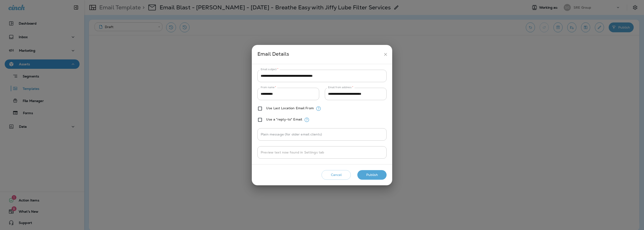  What do you see at coordinates (336, 175) in the screenshot?
I see `button: Cancel` at bounding box center [336, 175].